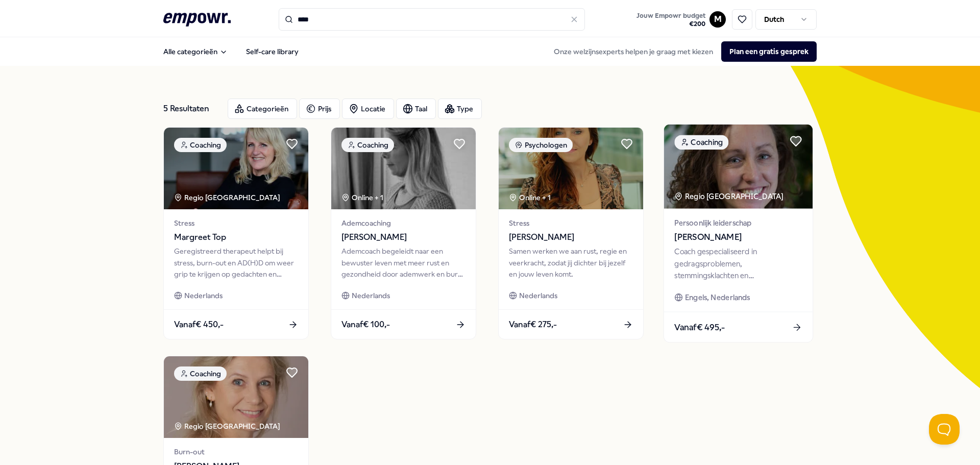 The height and width of the screenshot is (465, 980). I want to click on div: 5 Resultaten, so click(192, 108).